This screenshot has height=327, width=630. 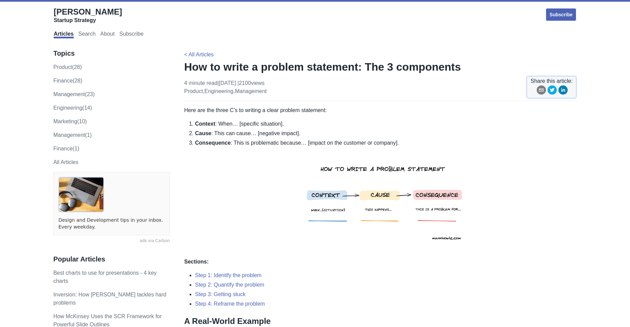 What do you see at coordinates (112, 224) in the screenshot?
I see `a: Design and Development tips in your inbox. Every weekday.` at bounding box center [112, 224].